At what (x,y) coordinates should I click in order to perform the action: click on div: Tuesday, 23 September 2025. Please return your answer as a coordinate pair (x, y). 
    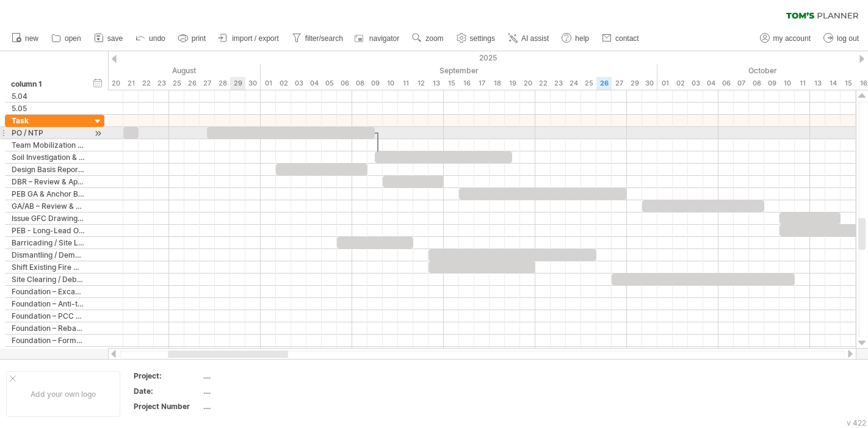
    Looking at the image, I should click on (558, 83).